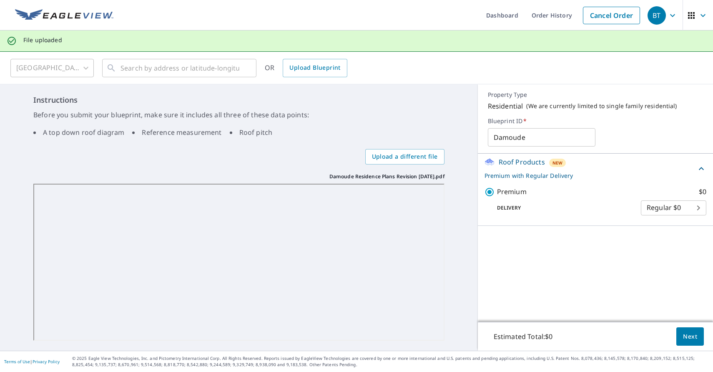 Image resolution: width=713 pixels, height=372 pixels. I want to click on p: Residential, so click(505, 106).